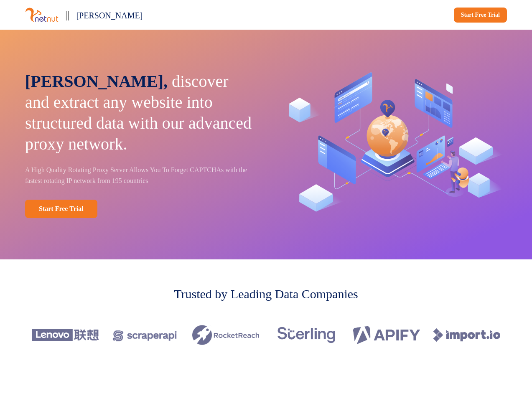  What do you see at coordinates (266, 294) in the screenshot?
I see `p: Trusted by Leading Data Companies` at bounding box center [266, 294].